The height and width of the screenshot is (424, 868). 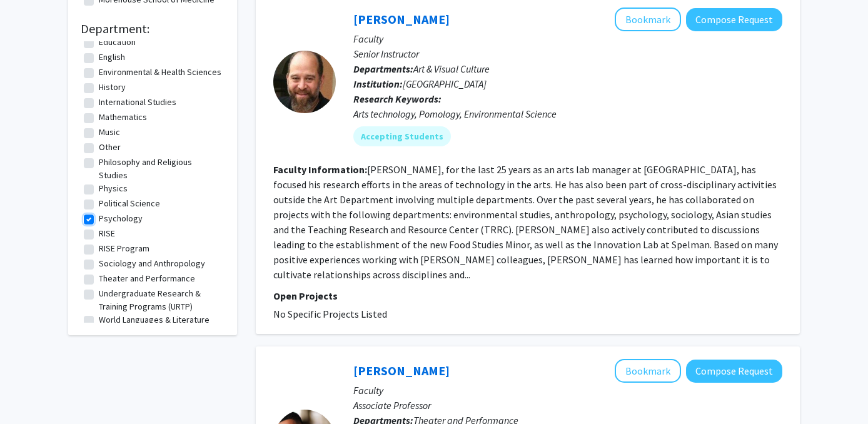 What do you see at coordinates (113, 188) in the screenshot?
I see `label: Physics` at bounding box center [113, 188].